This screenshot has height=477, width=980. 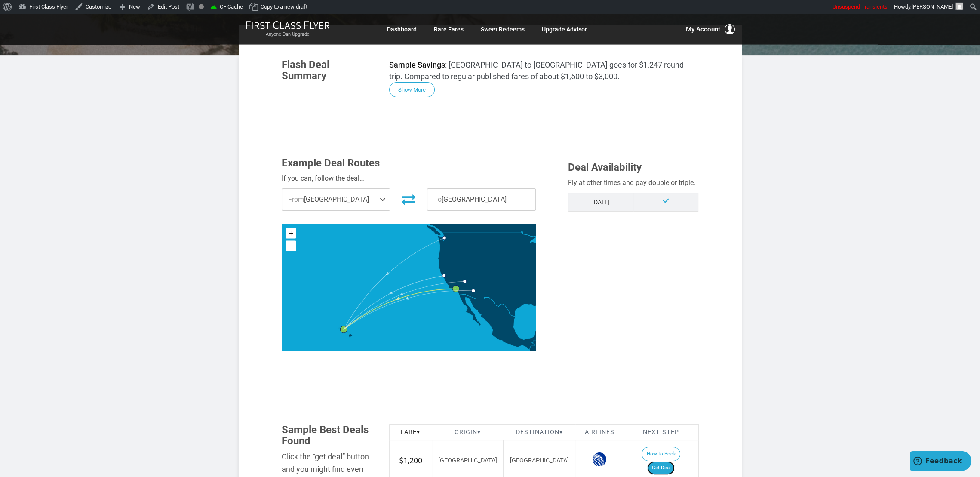 I want to click on th: Airlines, so click(x=599, y=432).